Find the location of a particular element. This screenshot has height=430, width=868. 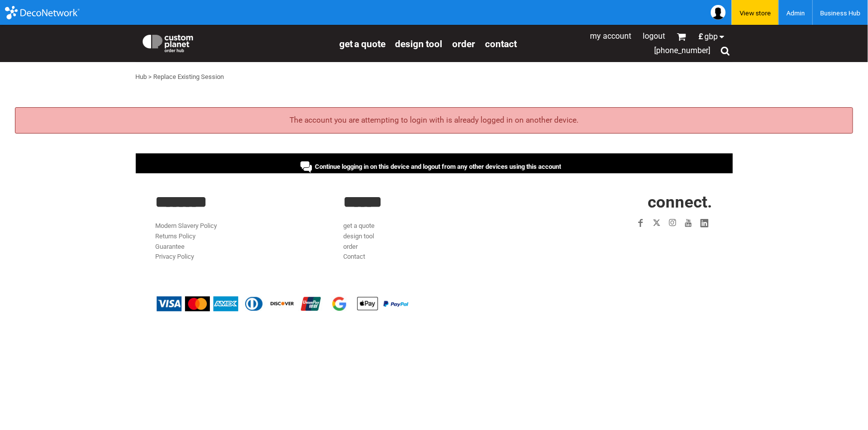

img: China UnionPay is located at coordinates (311, 304).